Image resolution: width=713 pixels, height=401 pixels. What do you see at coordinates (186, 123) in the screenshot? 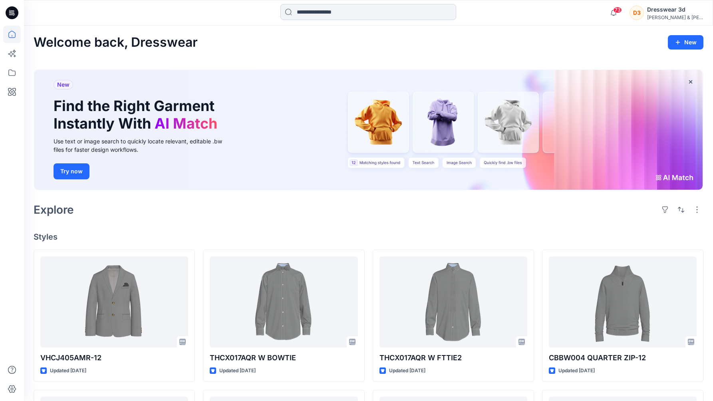
I see `span: AI Match` at bounding box center [186, 123].